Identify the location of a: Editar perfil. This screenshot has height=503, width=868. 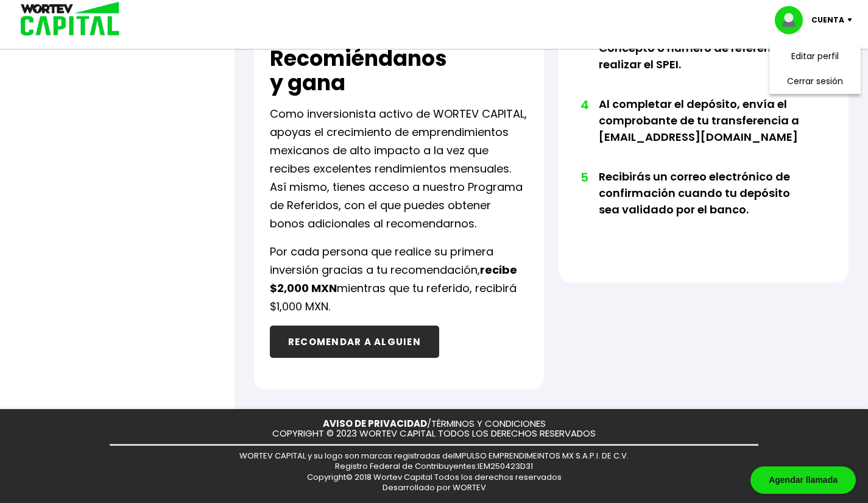
(815, 56).